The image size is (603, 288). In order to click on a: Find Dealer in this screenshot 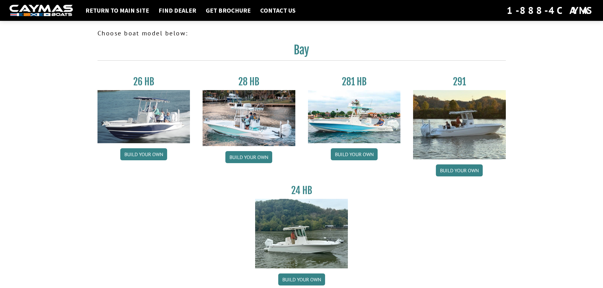, I will do `click(177, 10)`.